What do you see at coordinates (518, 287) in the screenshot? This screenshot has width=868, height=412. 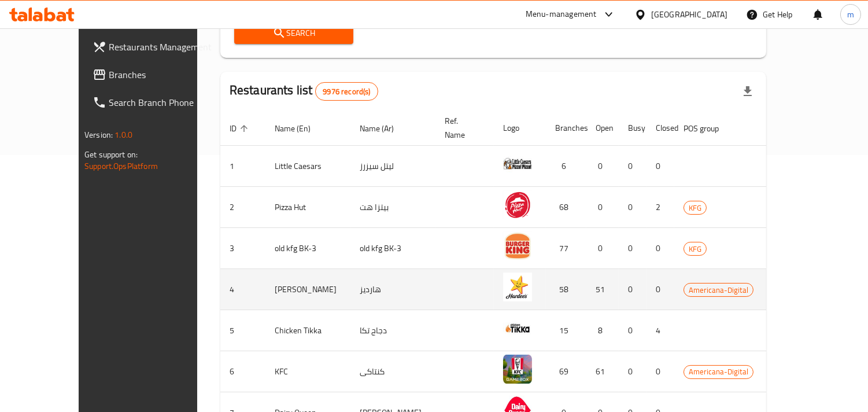 I see `img: Hardee's` at bounding box center [518, 287].